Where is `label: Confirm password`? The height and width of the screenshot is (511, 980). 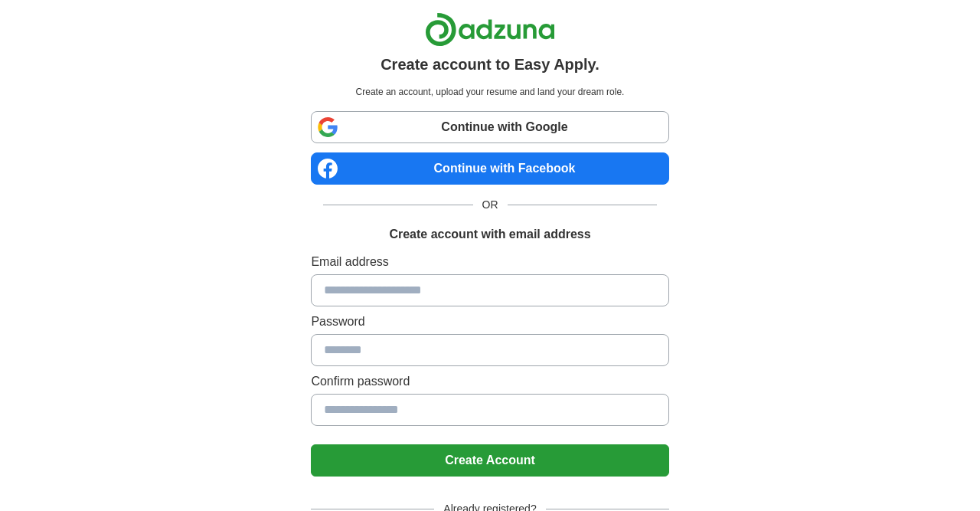
label: Confirm password is located at coordinates (489, 381).